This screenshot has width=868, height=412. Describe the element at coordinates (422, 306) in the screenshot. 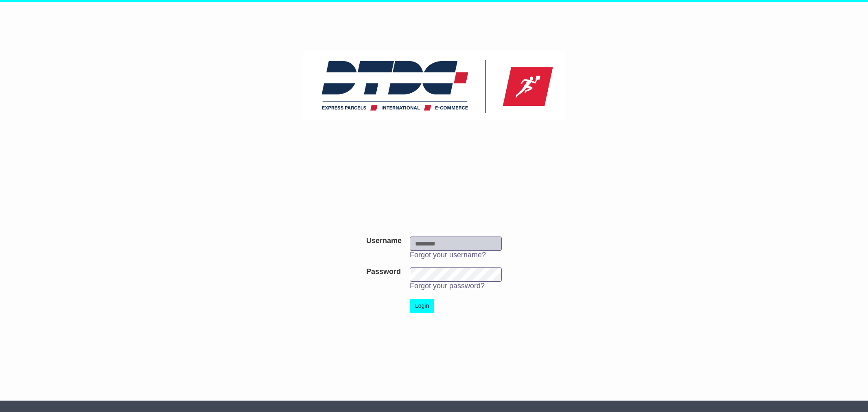

I see `button: Login` at that location.